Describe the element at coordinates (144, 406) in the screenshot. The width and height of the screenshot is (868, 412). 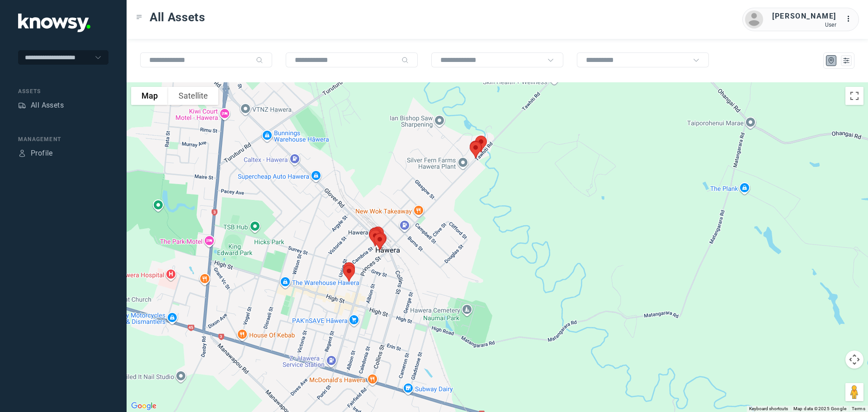
I see `a: Open this area in Google Maps (opens a new window)` at that location.